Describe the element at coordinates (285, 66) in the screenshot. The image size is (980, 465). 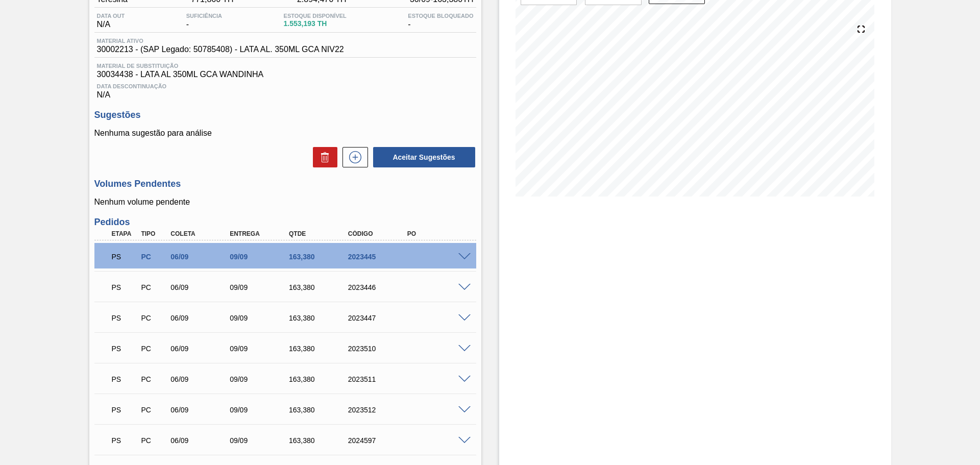
I see `span: Material de Substituição` at that location.